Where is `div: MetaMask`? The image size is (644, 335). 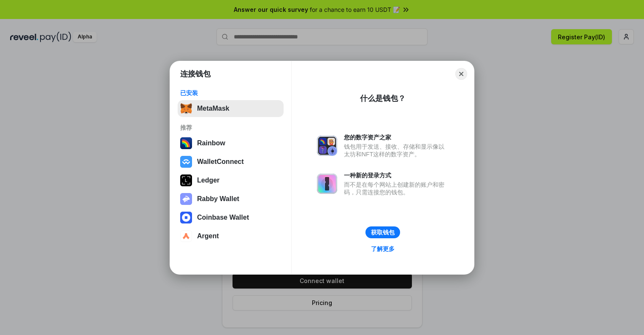 div: MetaMask is located at coordinates (213, 108).